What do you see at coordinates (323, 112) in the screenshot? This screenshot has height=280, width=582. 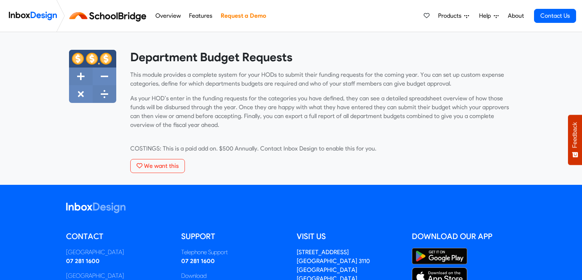 I see `p: As your HOD’s enter in the funding requests for the categories you have defined, they can see a d...` at bounding box center [323, 112].